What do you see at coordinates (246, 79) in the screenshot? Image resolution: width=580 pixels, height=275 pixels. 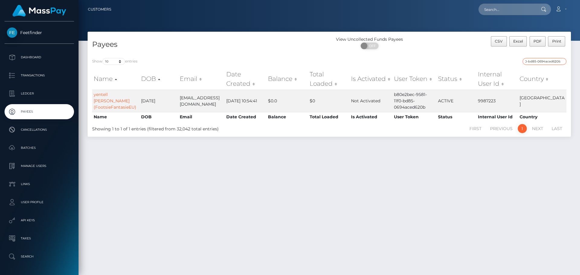 I see `th: Date Created: activate to sort column ascending` at bounding box center [246, 79].